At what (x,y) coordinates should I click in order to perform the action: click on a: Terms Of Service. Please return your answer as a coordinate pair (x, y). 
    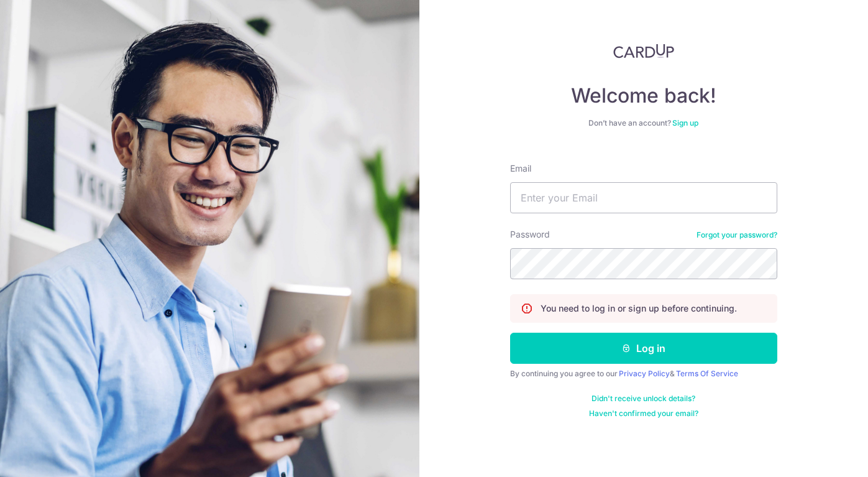
    Looking at the image, I should click on (707, 373).